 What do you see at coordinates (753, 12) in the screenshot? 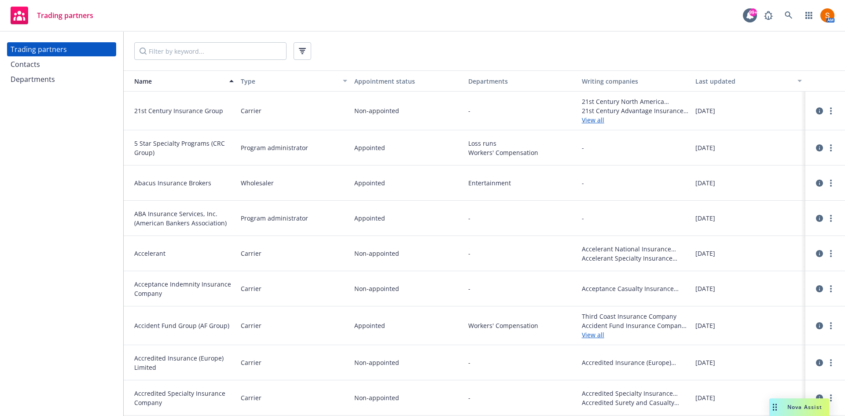
I see `div: 99+` at bounding box center [753, 12].